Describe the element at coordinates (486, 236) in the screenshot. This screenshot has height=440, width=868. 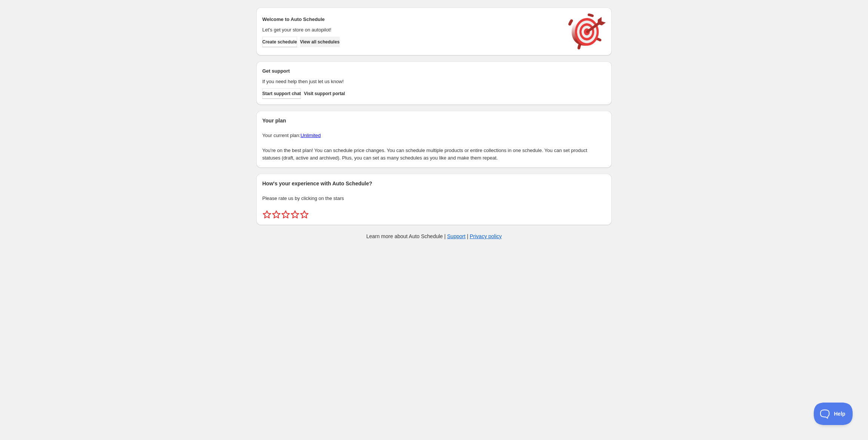
I see `a: Privacy policy` at that location.